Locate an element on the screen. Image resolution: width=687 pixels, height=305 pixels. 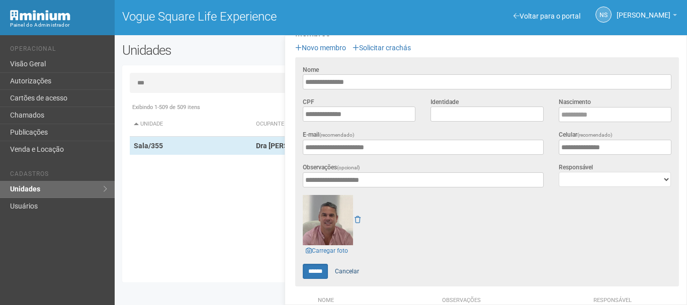
li: Operacional is located at coordinates (58, 50).